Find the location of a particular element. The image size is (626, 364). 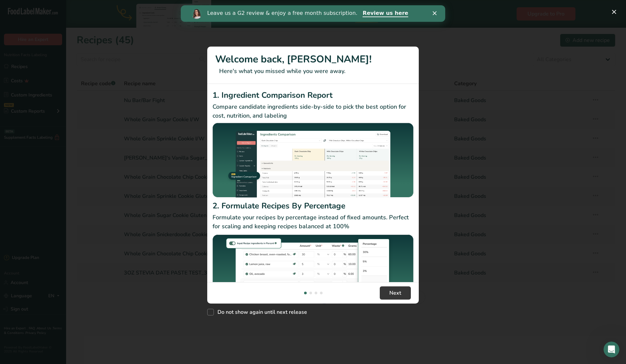

button: Next is located at coordinates (395, 293).